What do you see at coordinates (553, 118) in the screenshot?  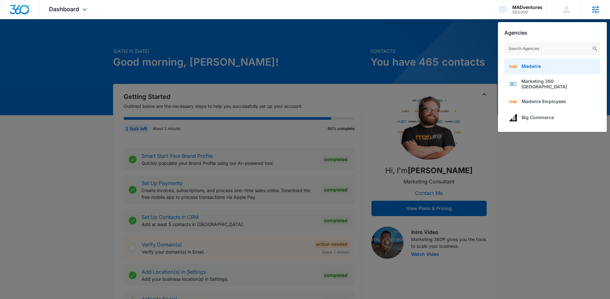 I see `a: Big Commerce` at bounding box center [553, 118].